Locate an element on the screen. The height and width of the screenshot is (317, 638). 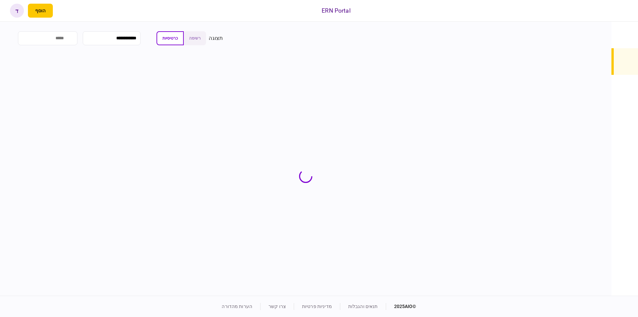
button: כרטיסיות is located at coordinates (170, 38).